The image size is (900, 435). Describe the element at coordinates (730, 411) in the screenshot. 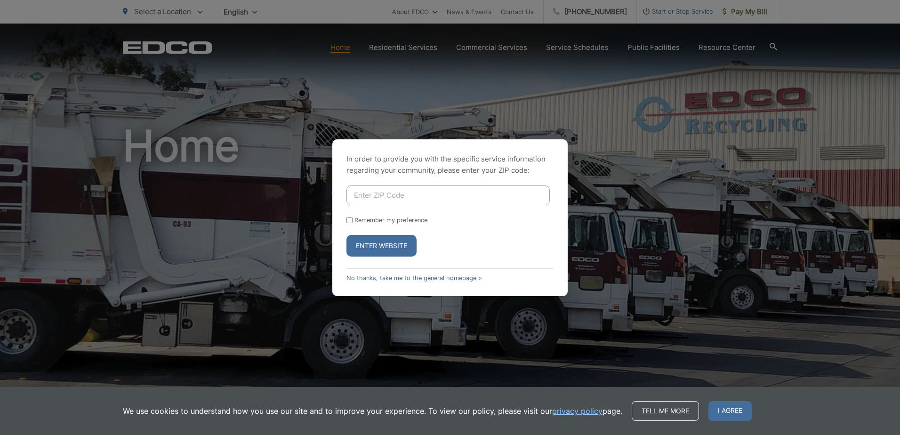

I see `span: I agree` at that location.